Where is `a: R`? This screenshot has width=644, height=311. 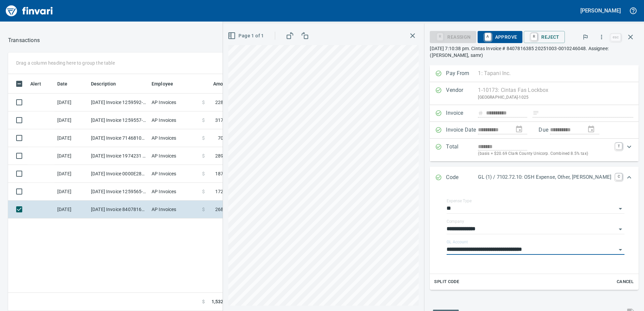
a: R is located at coordinates (534, 37).